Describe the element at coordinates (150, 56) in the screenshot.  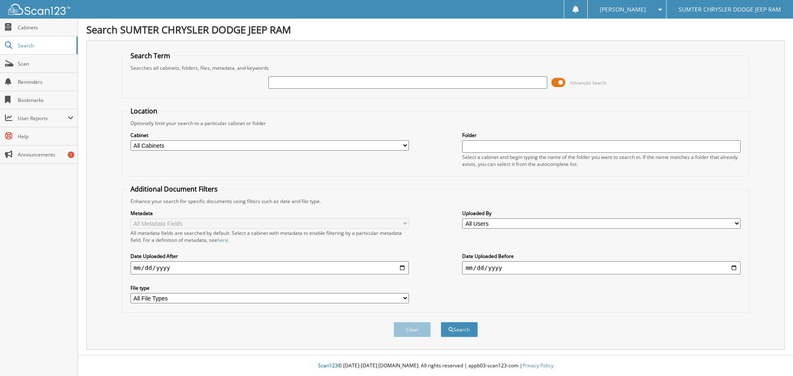
I see `legend: Search Term` at that location.